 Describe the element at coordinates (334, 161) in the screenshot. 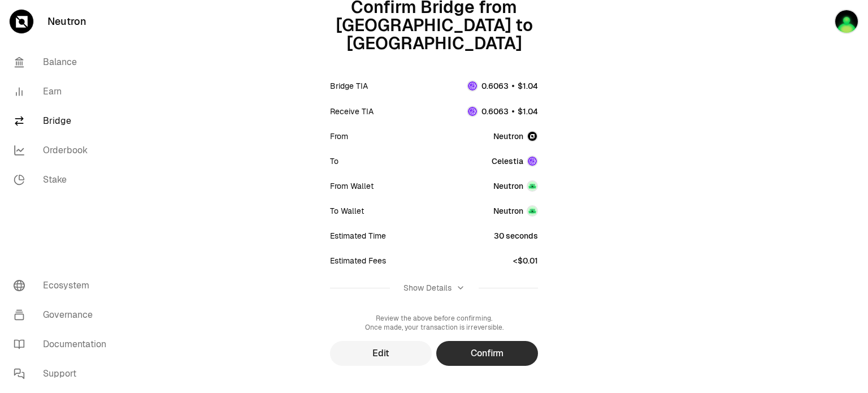

I see `div: To` at that location.